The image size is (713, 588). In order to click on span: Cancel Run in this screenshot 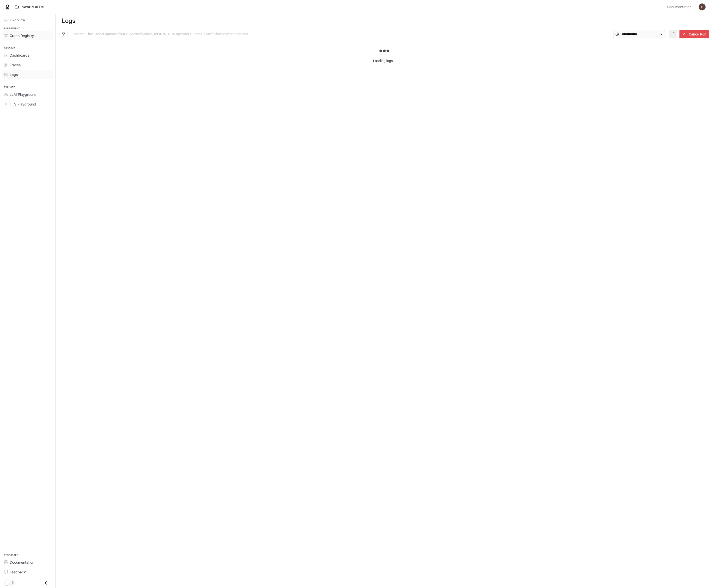, I will do `click(698, 34)`.